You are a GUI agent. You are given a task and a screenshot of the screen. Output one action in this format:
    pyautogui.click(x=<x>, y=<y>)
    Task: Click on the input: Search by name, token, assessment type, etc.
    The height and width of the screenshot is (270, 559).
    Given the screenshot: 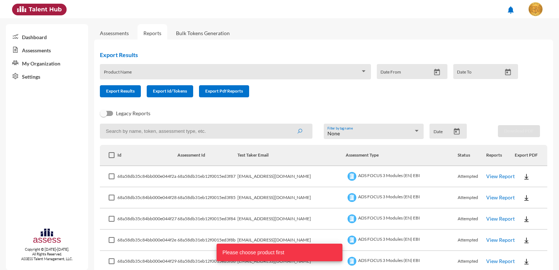 What is the action you would take?
    pyautogui.click(x=206, y=131)
    